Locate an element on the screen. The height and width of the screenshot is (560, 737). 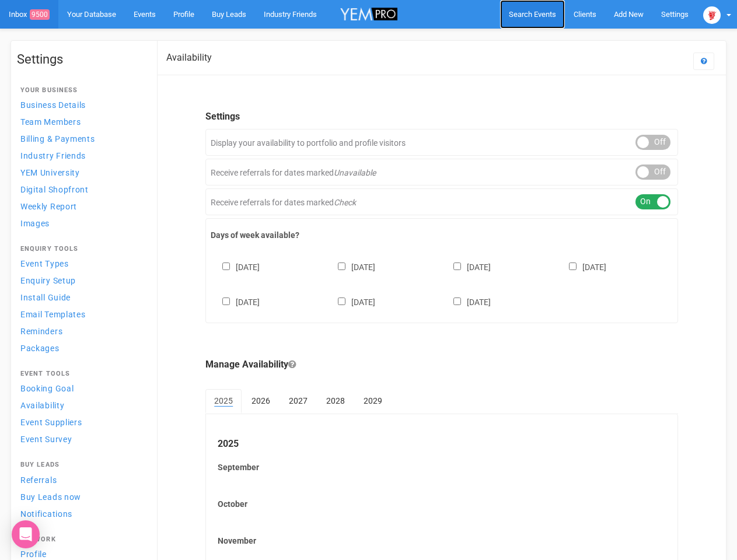
a: Notifications is located at coordinates (81, 513).